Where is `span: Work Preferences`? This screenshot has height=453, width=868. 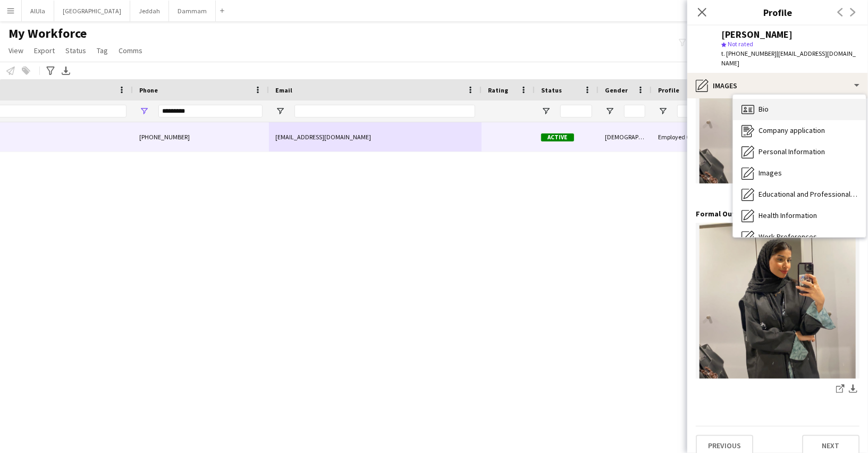 span: Work Preferences is located at coordinates (787, 236).